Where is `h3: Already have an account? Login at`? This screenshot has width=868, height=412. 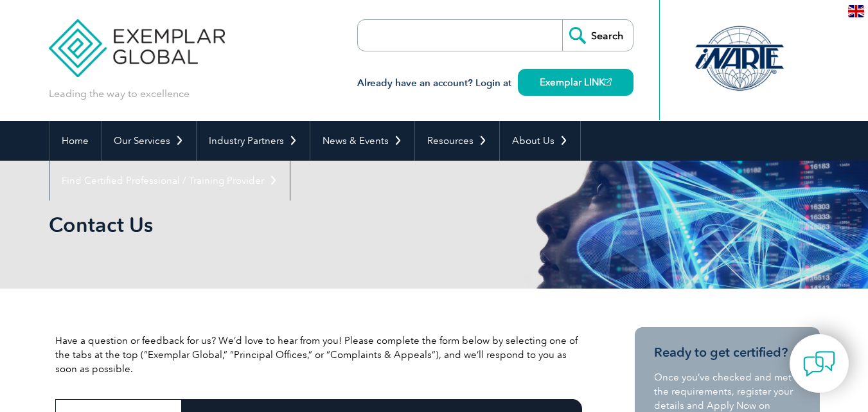 h3: Already have an account? Login at is located at coordinates (495, 83).